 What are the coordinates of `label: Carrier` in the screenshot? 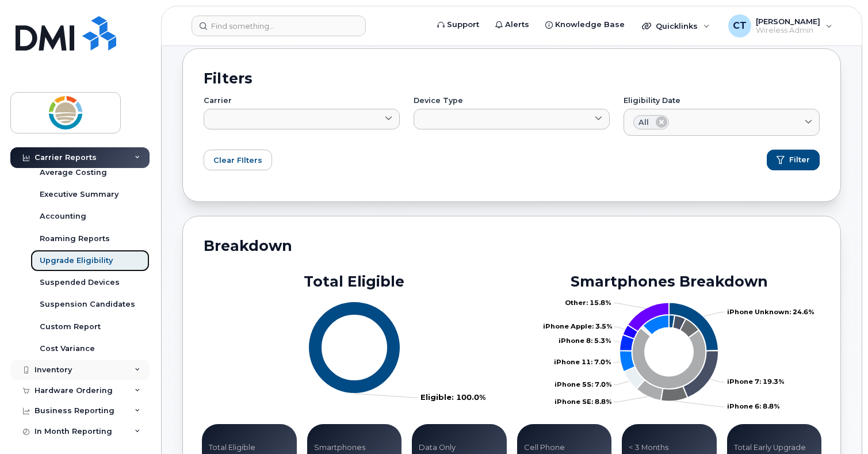 It's located at (301, 100).